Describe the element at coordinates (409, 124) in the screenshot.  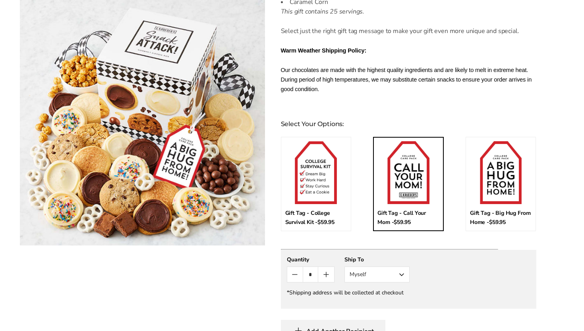
I see `div: Select Your Options:` at that location.